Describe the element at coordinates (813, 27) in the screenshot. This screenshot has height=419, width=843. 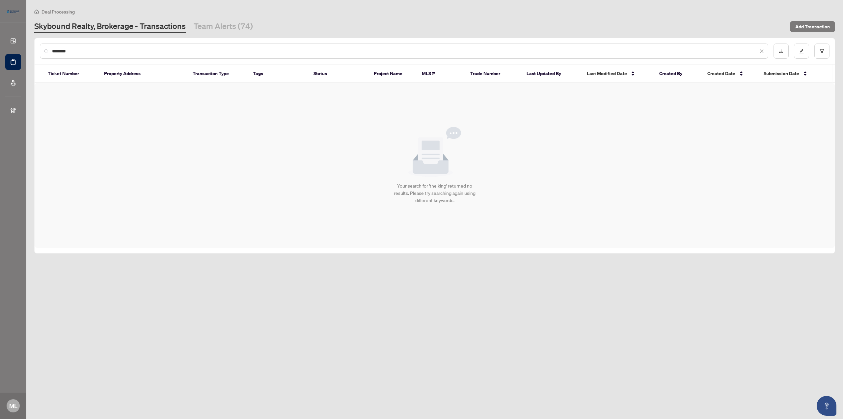
I see `span: Add Transaction` at that location.